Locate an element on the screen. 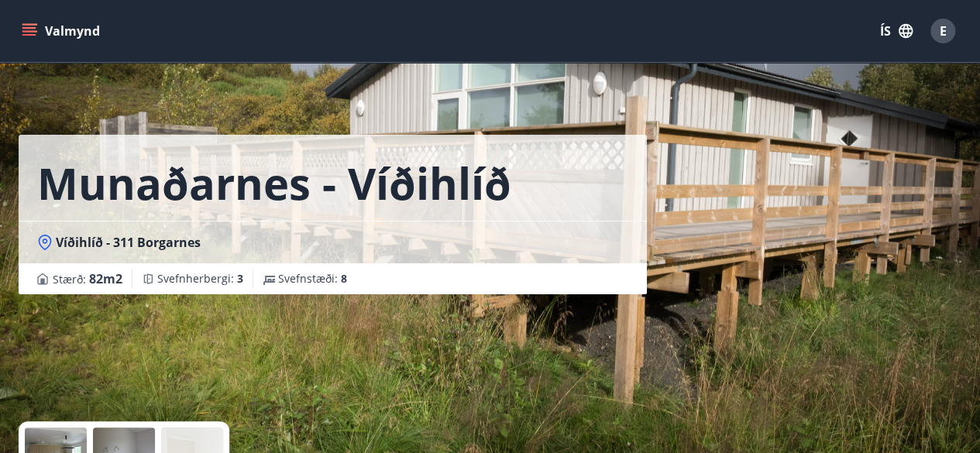 This screenshot has width=980, height=453. span: 82 m2 is located at coordinates (105, 279).